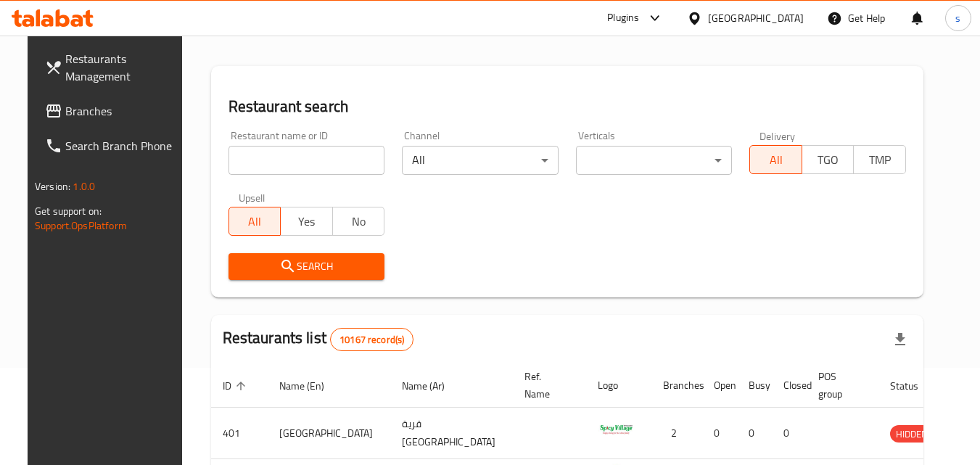 The image size is (980, 465). Describe the element at coordinates (306, 221) in the screenshot. I see `button: Yes` at that location.